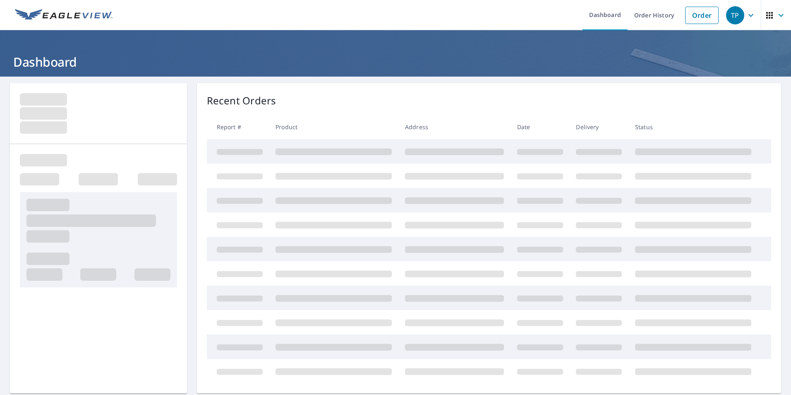  Describe the element at coordinates (334, 127) in the screenshot. I see `th: Product` at that location.